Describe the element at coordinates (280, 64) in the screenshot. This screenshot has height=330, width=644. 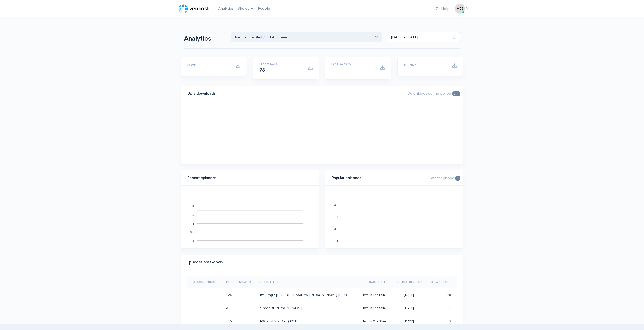
I see `h6: Last 7 days` at that location.